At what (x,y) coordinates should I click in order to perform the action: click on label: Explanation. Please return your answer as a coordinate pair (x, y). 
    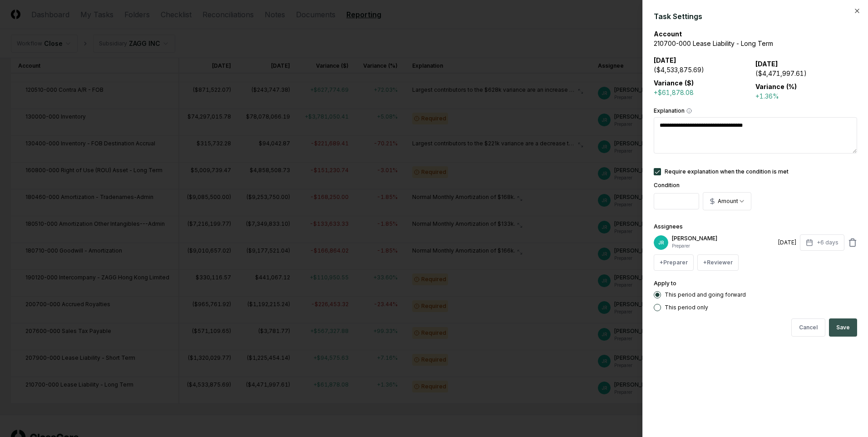
    Looking at the image, I should click on (756, 111).